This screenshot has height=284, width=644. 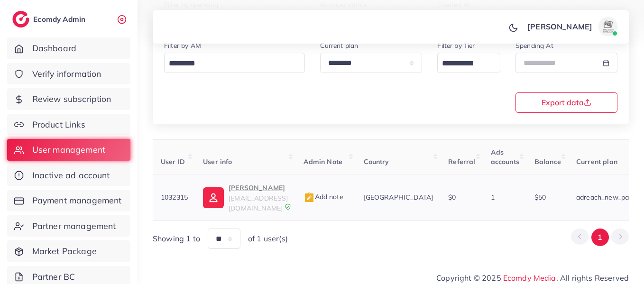 What do you see at coordinates (65, 251) in the screenshot?
I see `span: Market Package` at bounding box center [65, 251].